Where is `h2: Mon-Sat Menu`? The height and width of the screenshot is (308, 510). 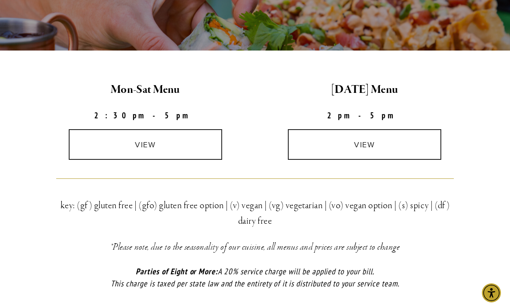
h2: Mon-Sat Menu is located at coordinates (145, 90).